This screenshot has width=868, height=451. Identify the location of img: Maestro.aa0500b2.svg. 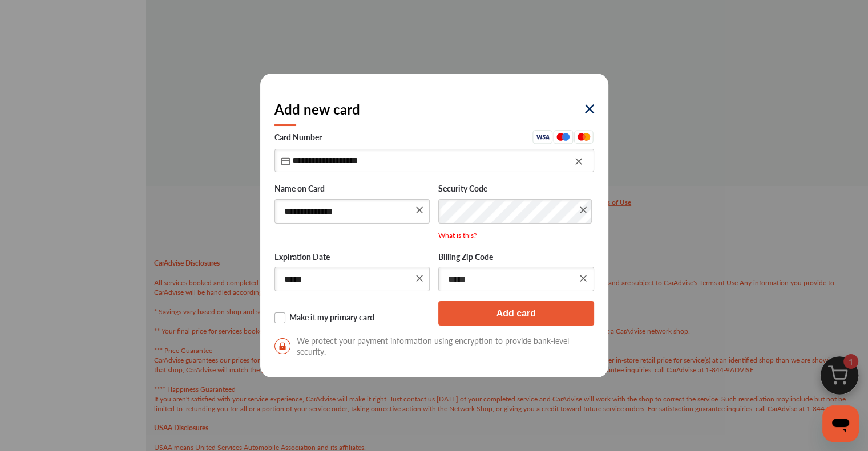
(563, 137).